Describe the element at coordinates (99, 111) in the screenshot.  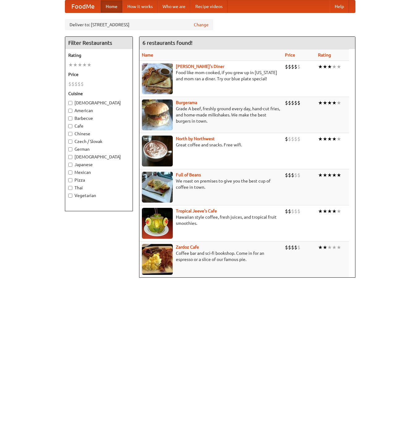
I see `label: American` at that location.